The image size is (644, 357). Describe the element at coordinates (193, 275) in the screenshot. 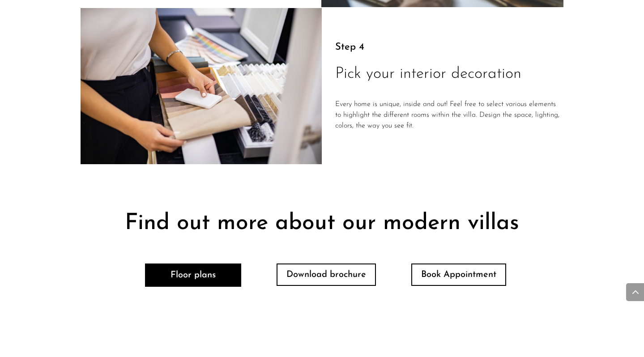

I see `a: Floor plans` at that location.